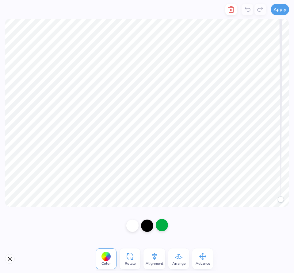 The image size is (294, 273). What do you see at coordinates (179, 263) in the screenshot?
I see `span: Arrange` at bounding box center [179, 263].